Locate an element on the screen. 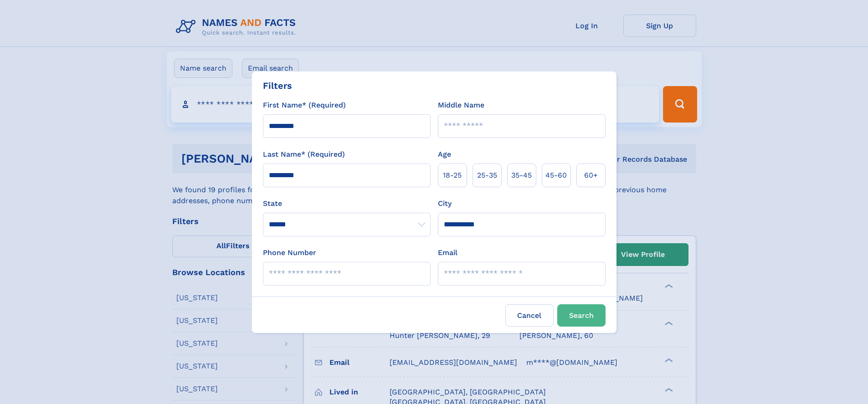  span: 25‑35 is located at coordinates (487, 175).